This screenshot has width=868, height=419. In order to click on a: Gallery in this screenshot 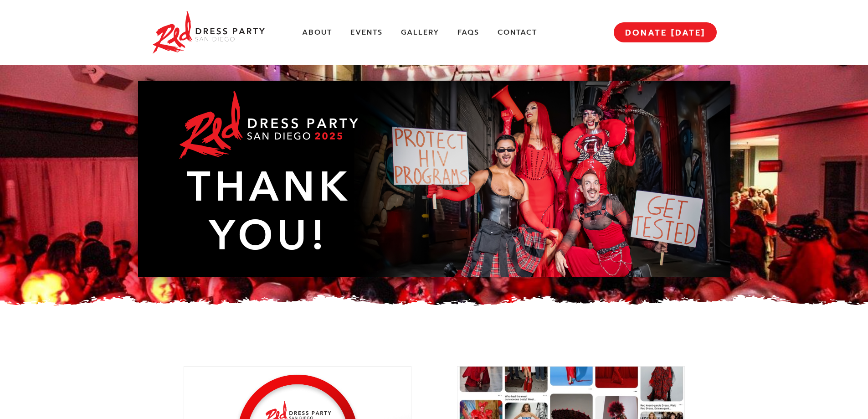, I will do `click(420, 32)`.